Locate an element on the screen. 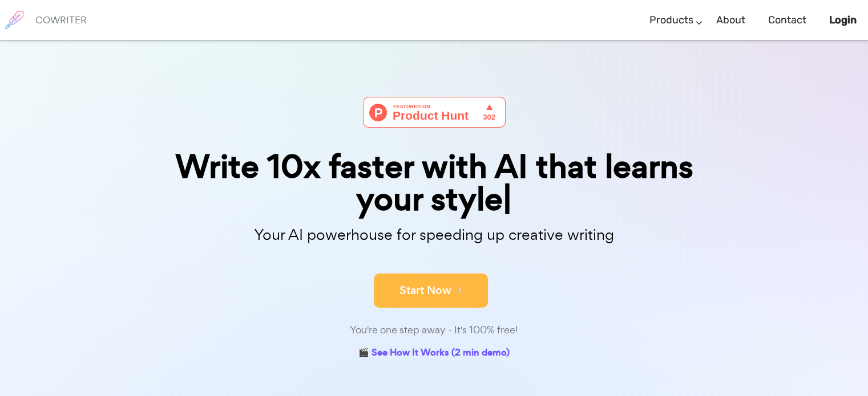 The height and width of the screenshot is (396, 868). b: Login is located at coordinates (843, 20).